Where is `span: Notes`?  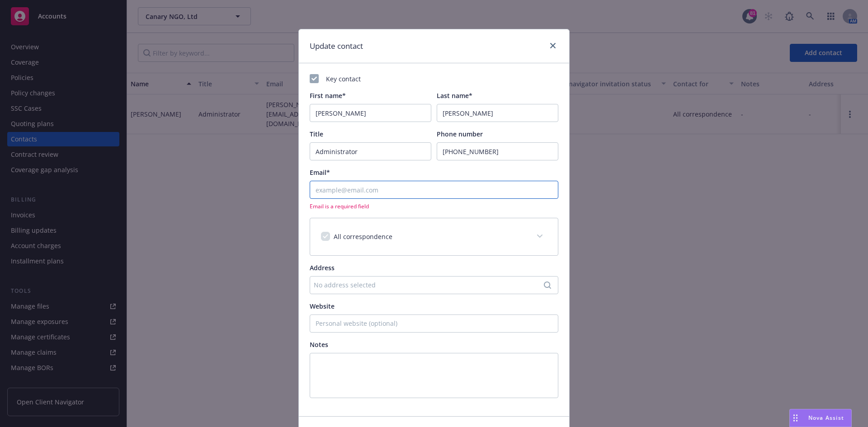 span: Notes is located at coordinates (318, 344).